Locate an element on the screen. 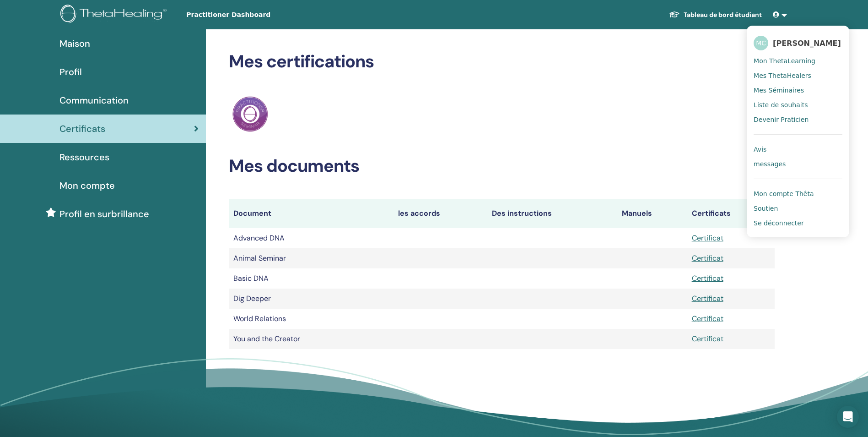  a: Avis is located at coordinates (798, 149).